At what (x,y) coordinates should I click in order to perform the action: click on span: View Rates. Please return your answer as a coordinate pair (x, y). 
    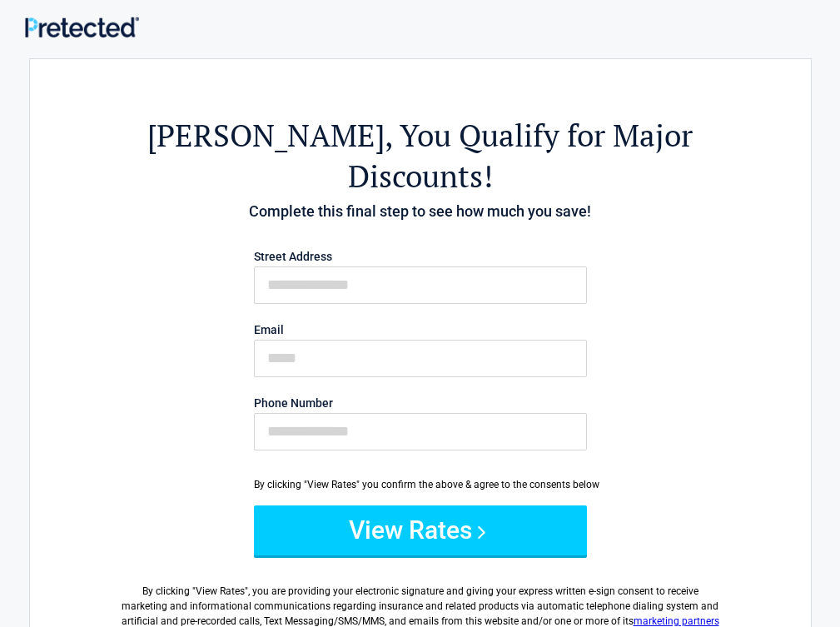
    Looking at the image, I should click on (220, 591).